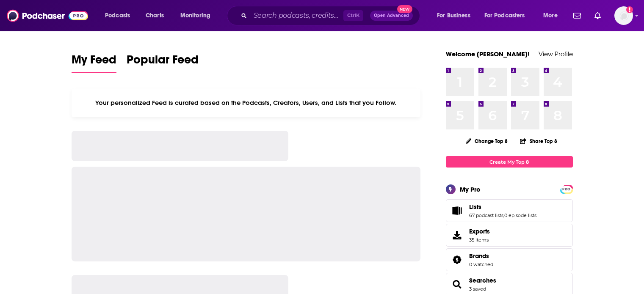 The image size is (644, 294). Describe the element at coordinates (550, 15) in the screenshot. I see `span: More` at that location.